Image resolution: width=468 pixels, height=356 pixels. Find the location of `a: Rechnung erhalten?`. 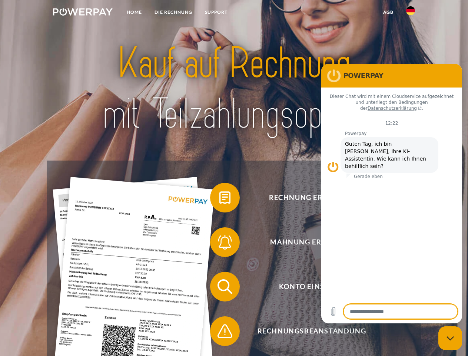

a: Rechnung erhalten? is located at coordinates (307, 198).